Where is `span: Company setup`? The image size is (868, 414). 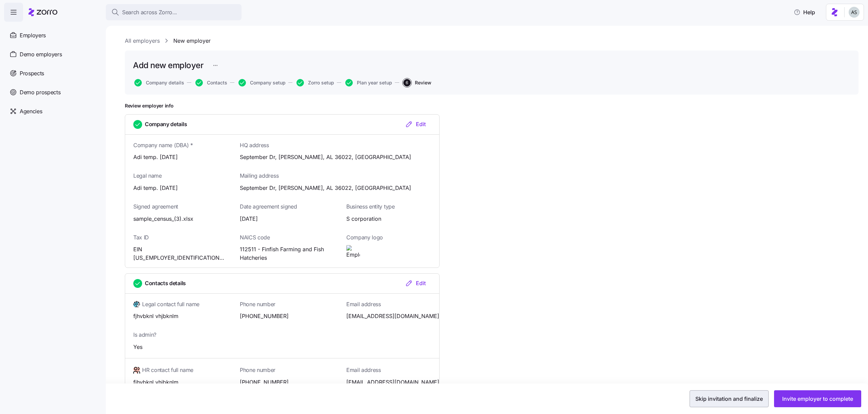 span: Company setup is located at coordinates (268, 83).